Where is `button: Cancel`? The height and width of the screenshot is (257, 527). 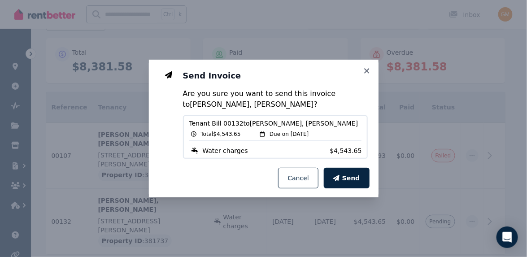 button: Cancel is located at coordinates (298, 178).